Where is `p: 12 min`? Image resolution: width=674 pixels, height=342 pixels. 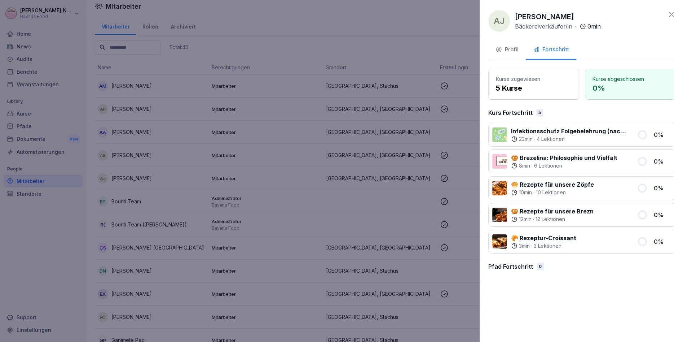 p: 12 min is located at coordinates (525, 219).